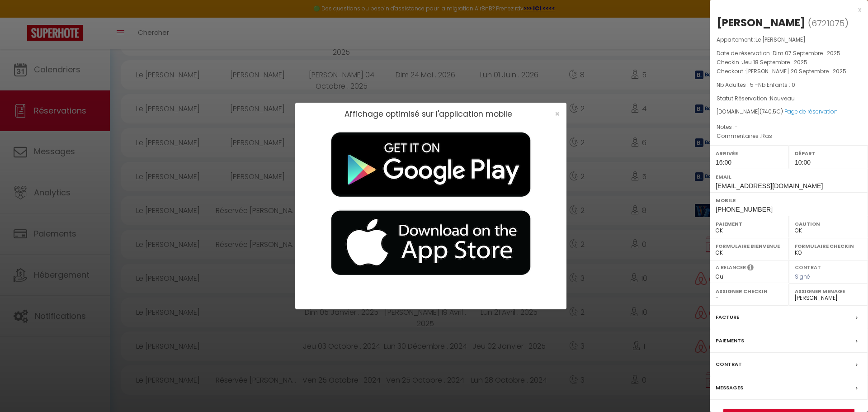  What do you see at coordinates (828, 246) in the screenshot?
I see `label: Formulaire Checkin` at bounding box center [828, 246].